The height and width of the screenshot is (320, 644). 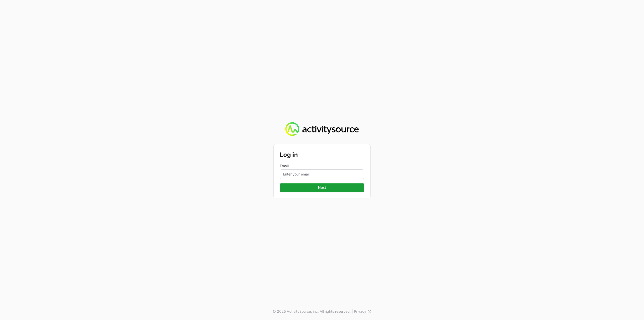 What do you see at coordinates (322, 174) in the screenshot?
I see `input: Enter your email` at bounding box center [322, 174].